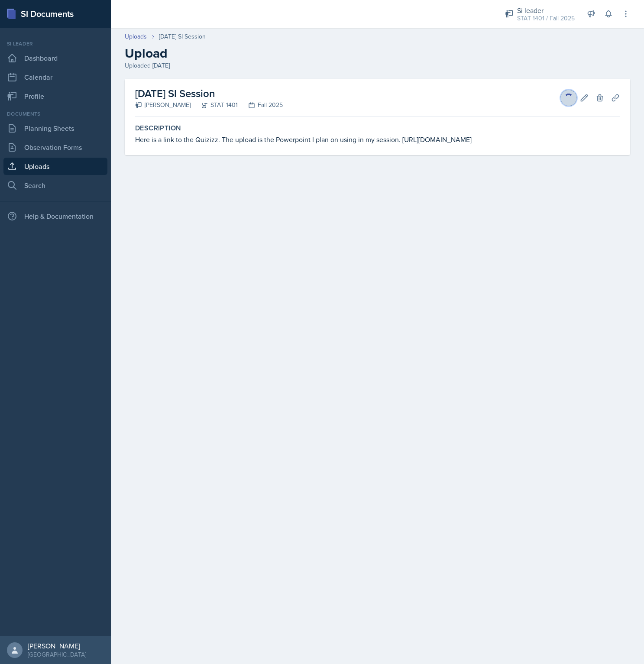  What do you see at coordinates (55, 216) in the screenshot?
I see `div: Help & Documentation` at bounding box center [55, 216].